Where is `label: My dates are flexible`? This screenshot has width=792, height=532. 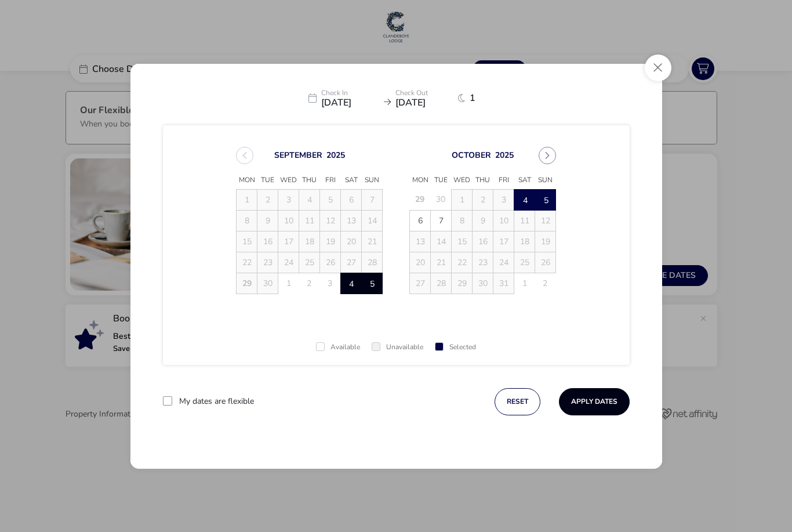 label: My dates are flexible is located at coordinates (216, 401).